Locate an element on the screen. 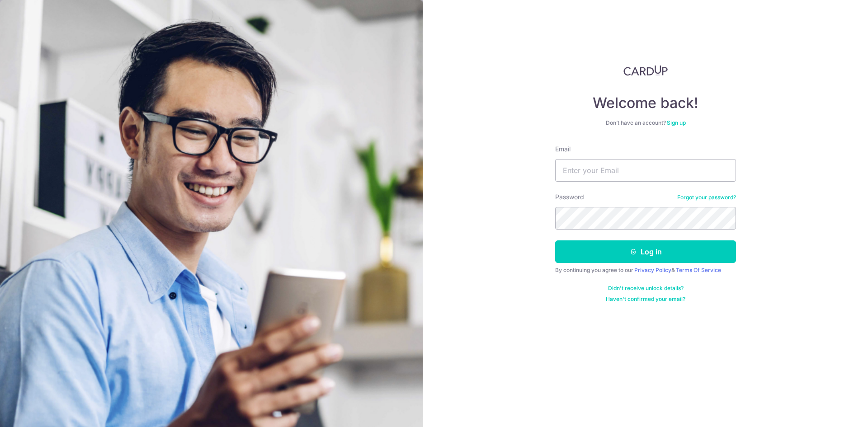 This screenshot has width=868, height=427. a: Privacy Policy is located at coordinates (653, 270).